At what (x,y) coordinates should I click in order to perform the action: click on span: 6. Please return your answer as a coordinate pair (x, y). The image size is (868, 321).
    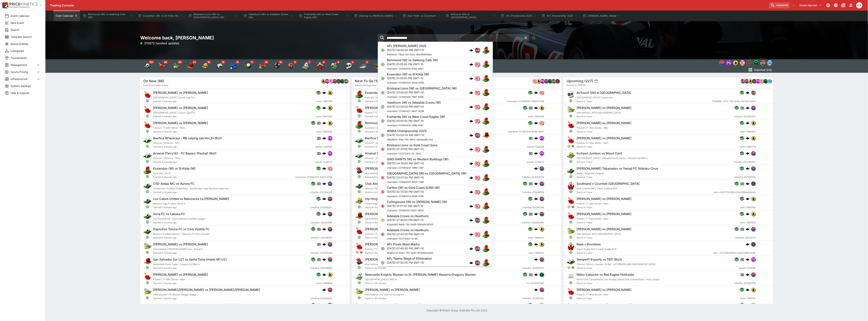
    Looking at the image, I should click on (324, 62).